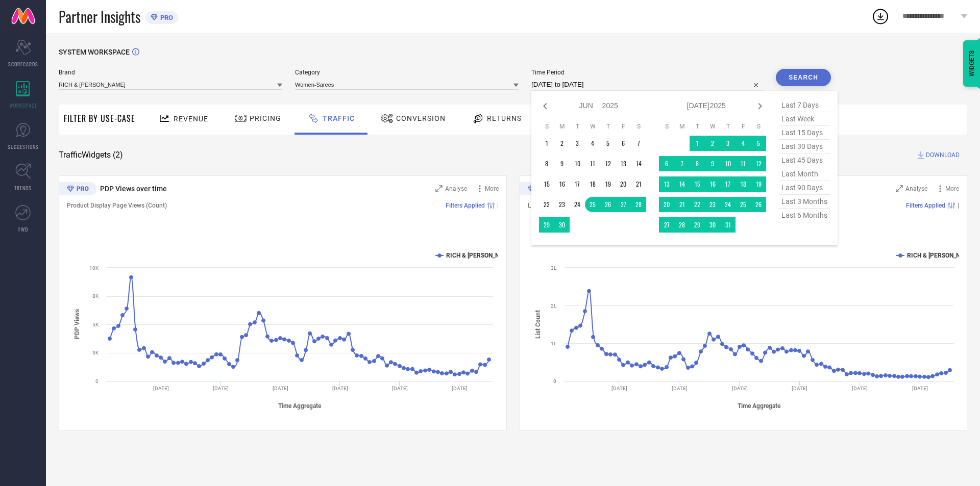 The height and width of the screenshot is (486, 980). I want to click on svg: Zoom, so click(899, 189).